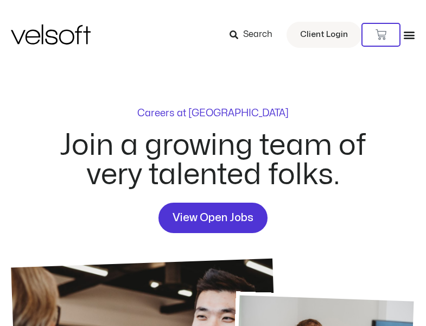  I want to click on div: Menu Toggle, so click(409, 35).